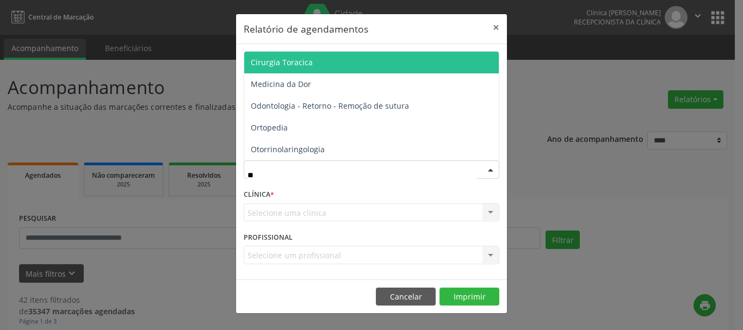  I want to click on label: DATA DE AGENDAMENTO, so click(286, 60).